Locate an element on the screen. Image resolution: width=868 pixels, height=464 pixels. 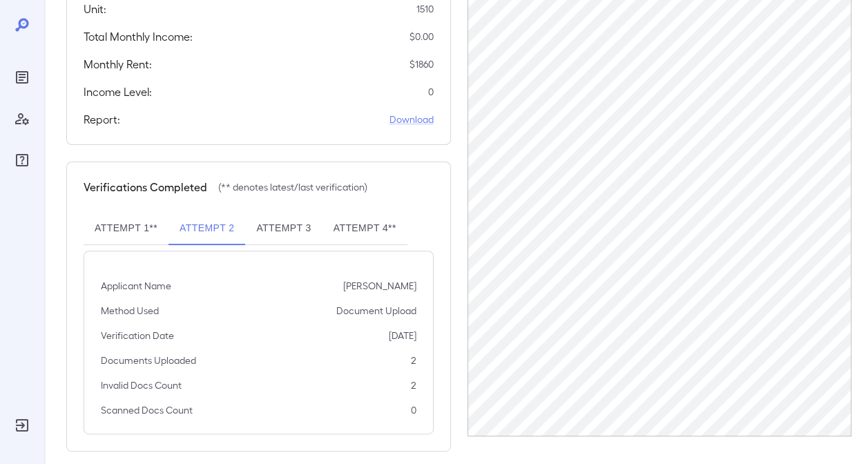
p: Documents Uploaded is located at coordinates (149, 361).